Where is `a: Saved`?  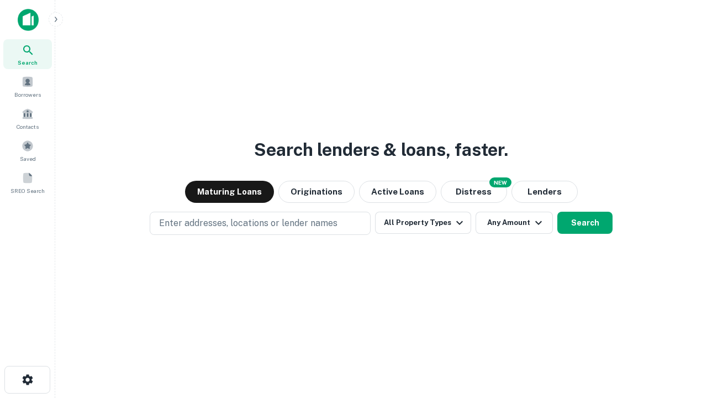 a: Saved is located at coordinates (28, 150).